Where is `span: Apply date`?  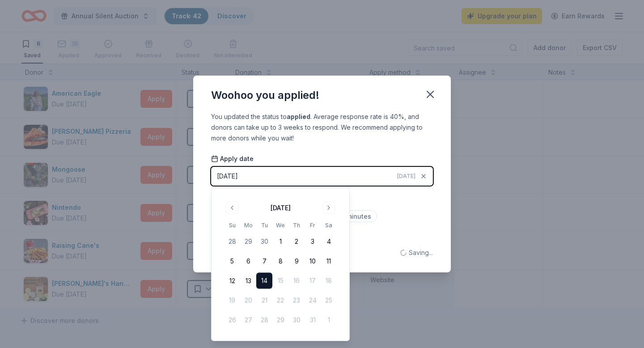 span: Apply date is located at coordinates (232, 159).